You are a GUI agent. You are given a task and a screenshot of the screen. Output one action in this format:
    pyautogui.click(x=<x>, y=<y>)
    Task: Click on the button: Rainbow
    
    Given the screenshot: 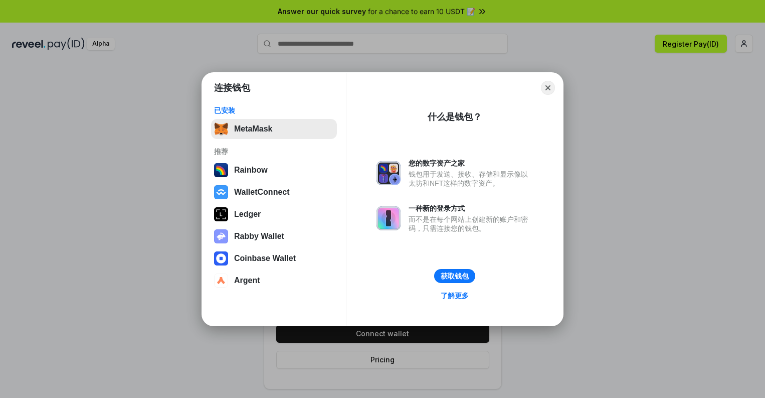 What is the action you would take?
    pyautogui.click(x=274, y=170)
    